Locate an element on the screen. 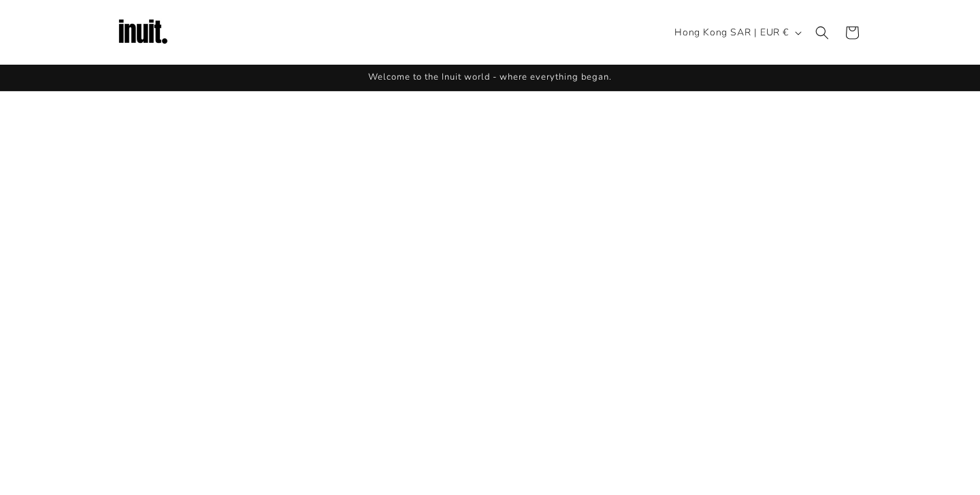 Image resolution: width=980 pixels, height=495 pixels. span: Hong Kong SAR | EUR € is located at coordinates (732, 32).